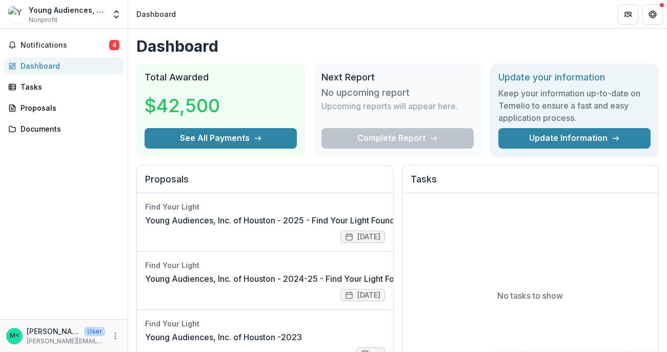  I want to click on h3: $42,500, so click(183, 106).